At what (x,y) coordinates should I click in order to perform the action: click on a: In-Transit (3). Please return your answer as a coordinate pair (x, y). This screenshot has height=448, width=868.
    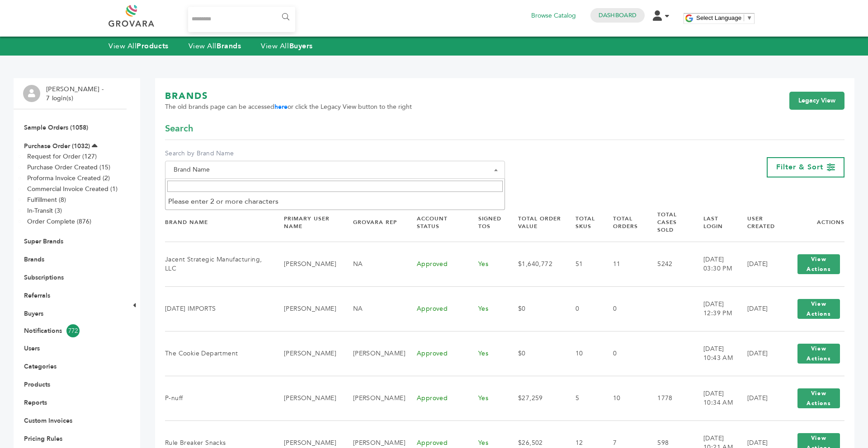
    Looking at the image, I should click on (44, 211).